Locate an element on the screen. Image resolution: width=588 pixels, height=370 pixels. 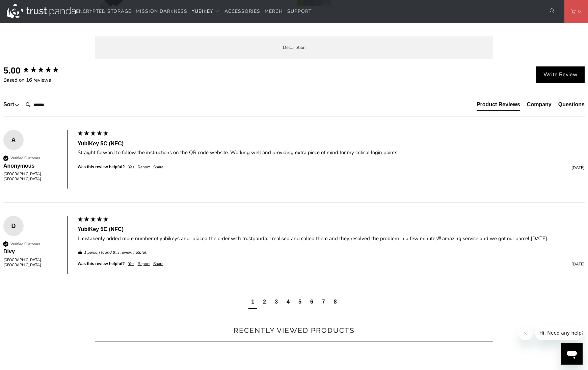
div: 5.00 star rating is located at coordinates (41, 70).